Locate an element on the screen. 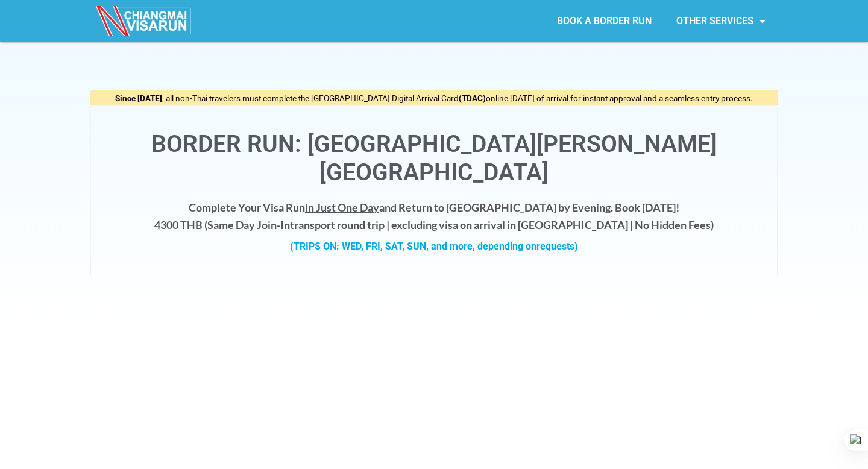 The height and width of the screenshot is (469, 868). nav: Menu is located at coordinates (606, 21).